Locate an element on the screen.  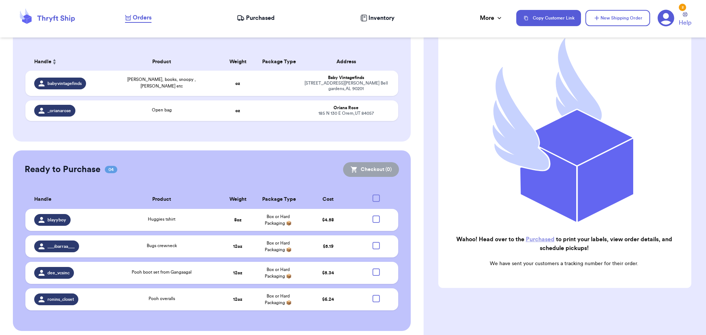
span: Inventory is located at coordinates (381, 18).